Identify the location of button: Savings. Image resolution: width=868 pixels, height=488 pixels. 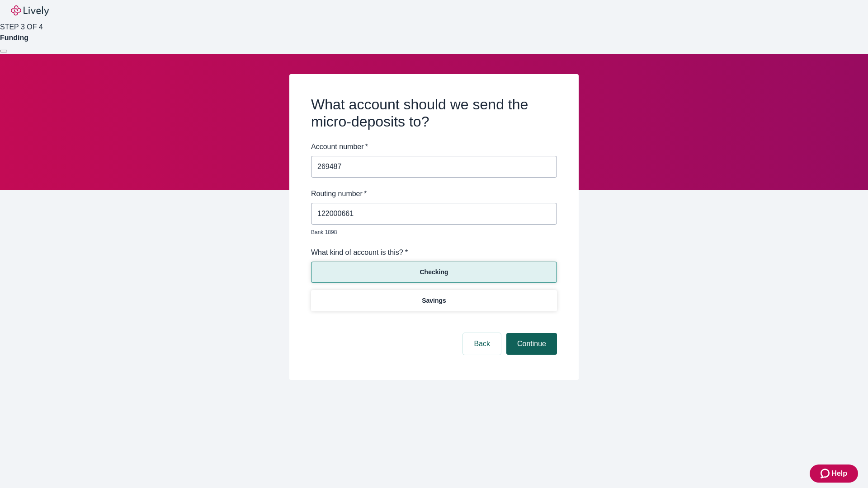
(434, 301).